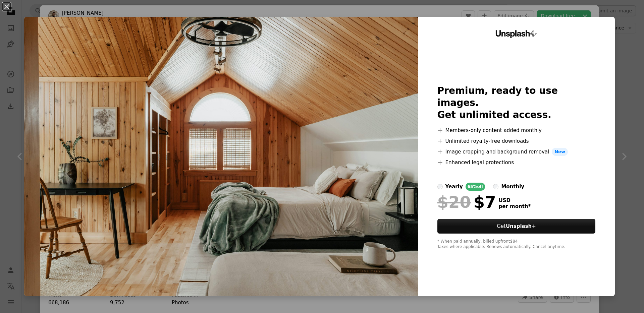  What do you see at coordinates (517, 141) in the screenshot?
I see `li: Unlimited royalty-free downloads` at bounding box center [517, 141].